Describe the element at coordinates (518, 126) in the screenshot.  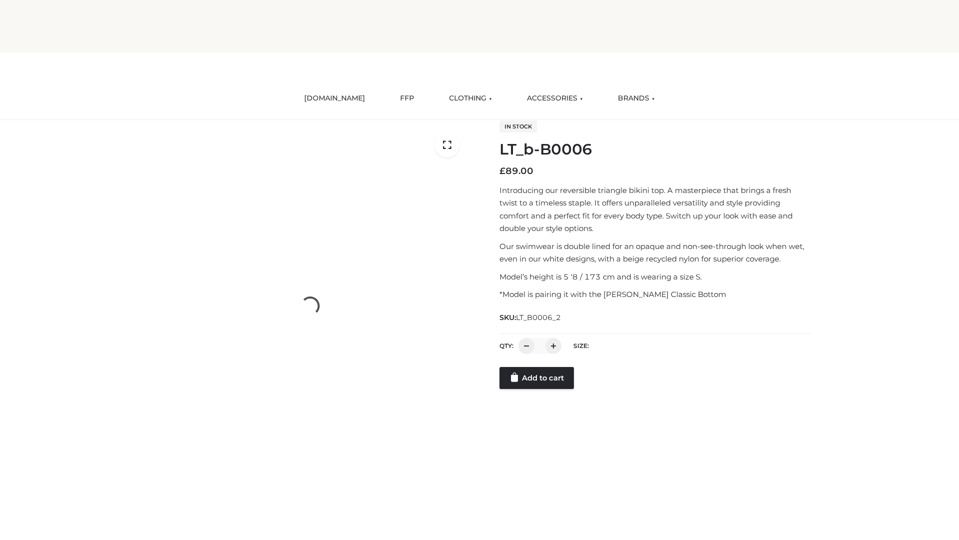
I see `span: In stock` at that location.